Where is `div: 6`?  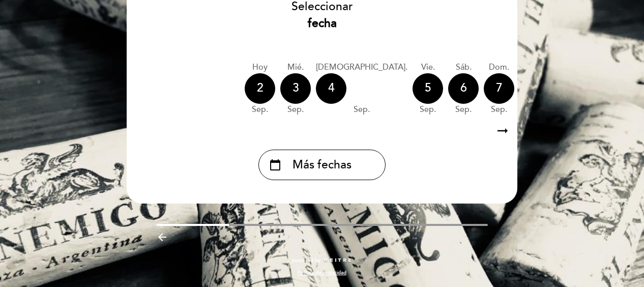 div: 6 is located at coordinates (463, 89).